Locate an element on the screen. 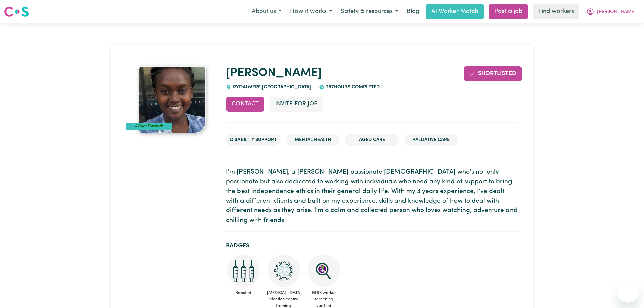 The image size is (644, 308). button: Invite for Job is located at coordinates (297, 104).